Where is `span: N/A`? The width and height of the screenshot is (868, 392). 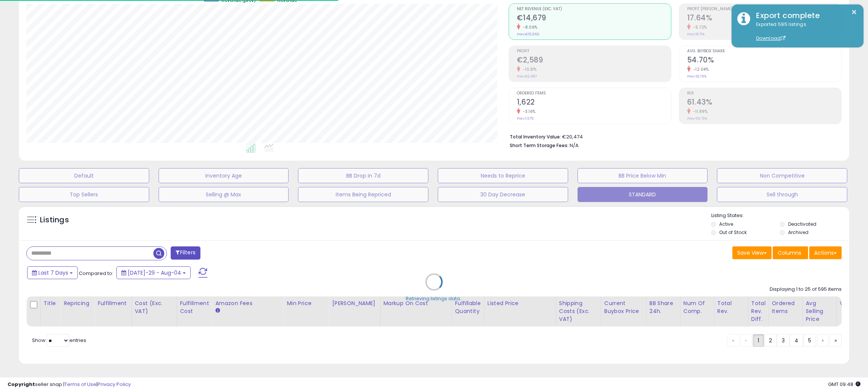
span: N/A is located at coordinates (574, 145).